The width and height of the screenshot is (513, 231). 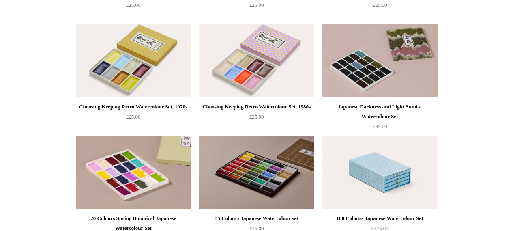 I want to click on a: 35 Colours Japanese Watercolour set 35 Colours Japanese Watercolour set, so click(x=256, y=172).